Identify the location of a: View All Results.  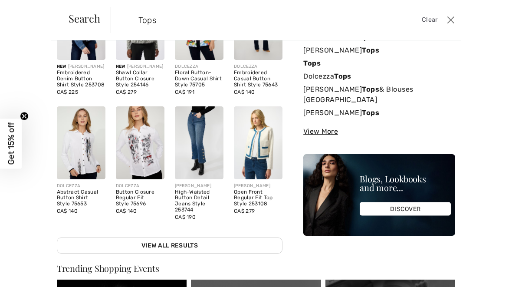
(170, 245).